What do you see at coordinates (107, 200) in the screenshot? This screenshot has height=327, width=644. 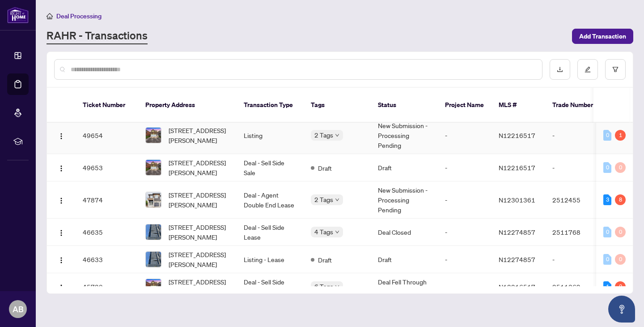 I see `td: 47874` at bounding box center [107, 200].